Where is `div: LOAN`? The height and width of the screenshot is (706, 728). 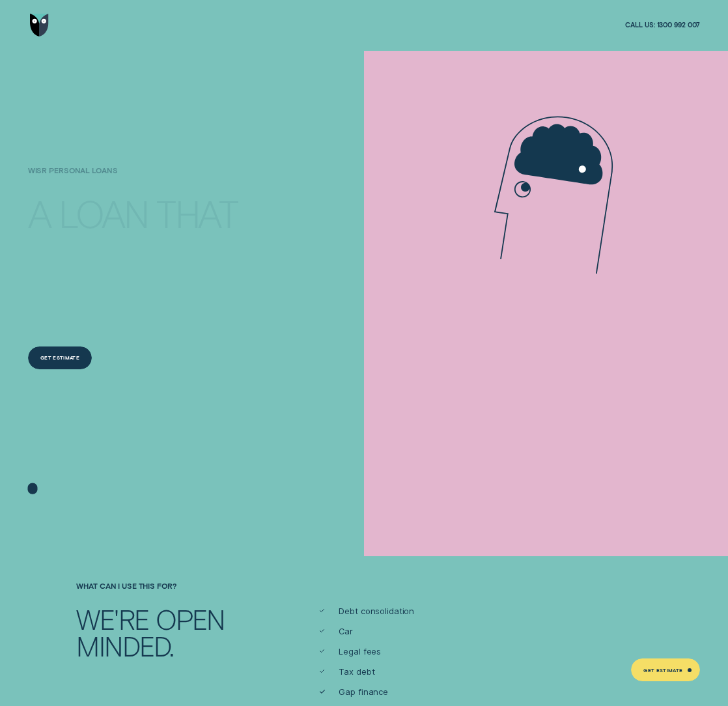
div: LOAN is located at coordinates (103, 213).